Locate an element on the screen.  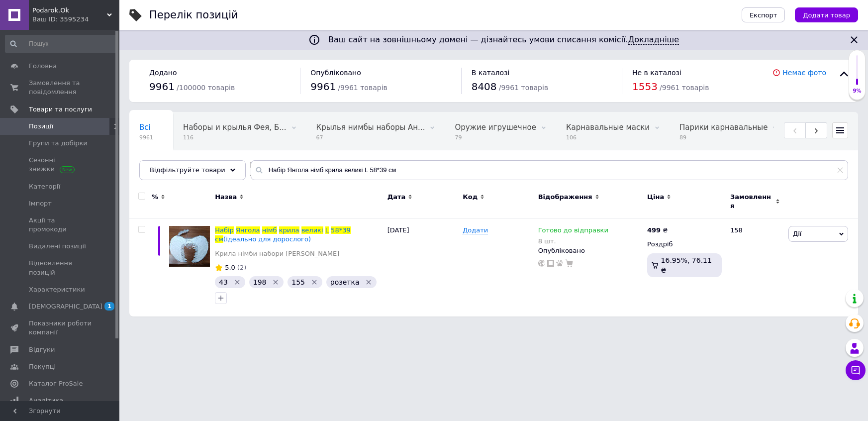
span: Групи та добірки is located at coordinates (58, 143).